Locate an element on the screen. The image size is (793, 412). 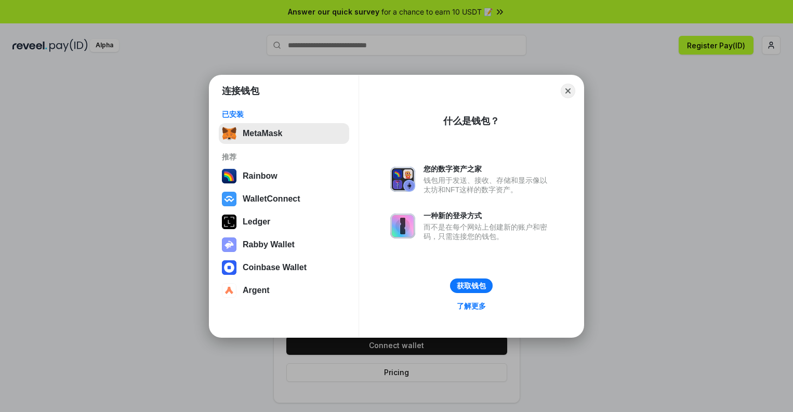
div: 推荐 is located at coordinates (284, 157).